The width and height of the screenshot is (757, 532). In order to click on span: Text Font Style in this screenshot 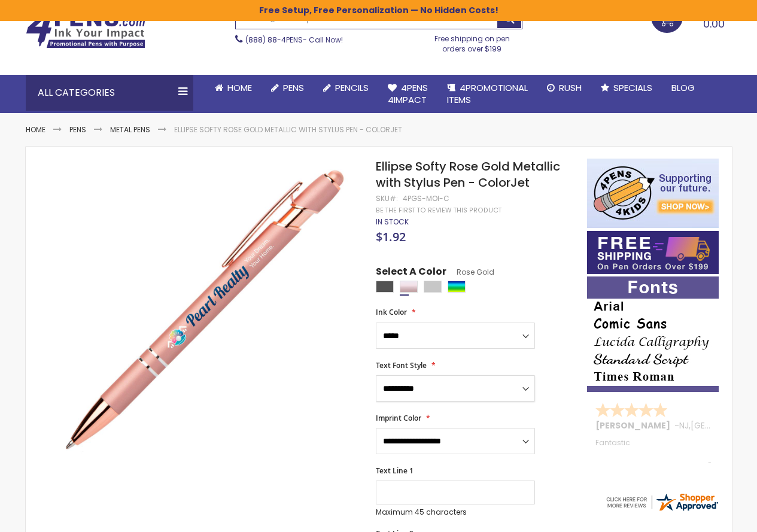, I will do `click(401, 365)`.